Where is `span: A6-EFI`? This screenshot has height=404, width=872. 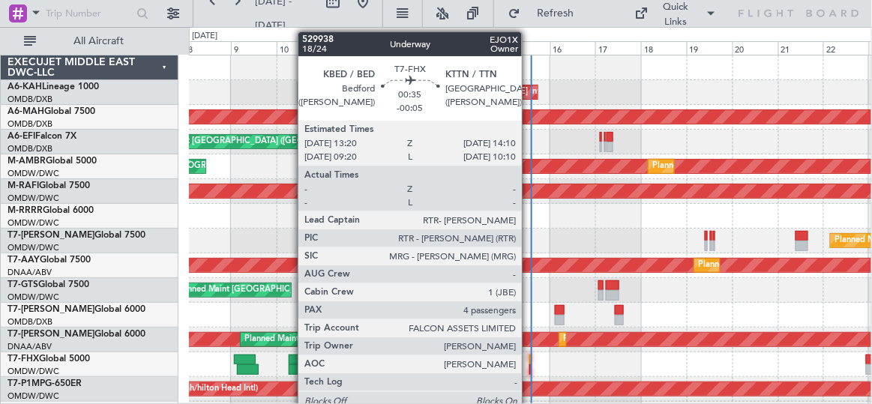 span: A6-EFI is located at coordinates (21, 136).